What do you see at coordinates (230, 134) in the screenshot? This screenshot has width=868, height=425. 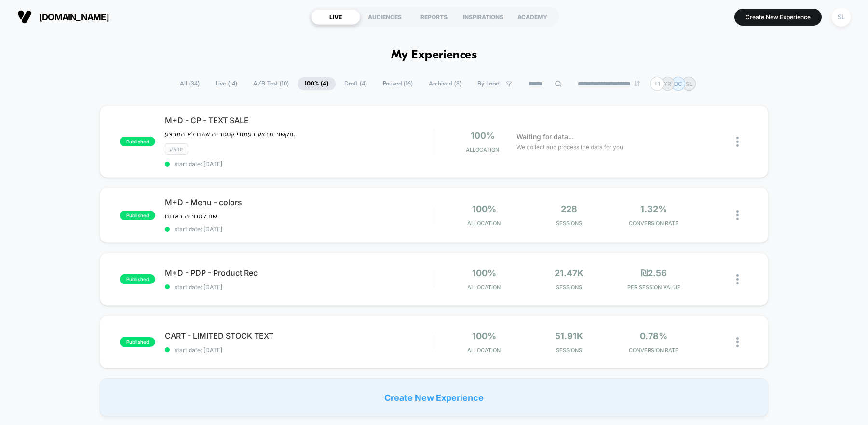 I see `span: תקשור מבצע בעמודי קטגורייה שהם לא המבצע.` at bounding box center [230, 134].